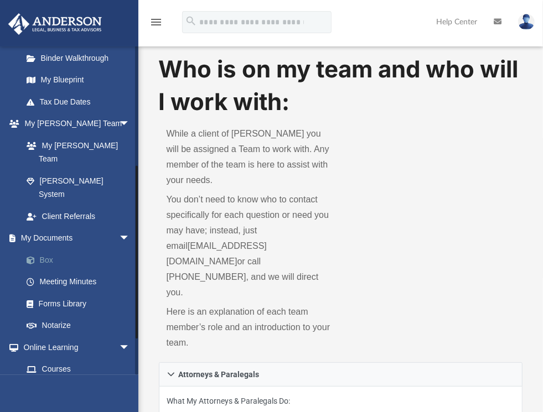  I want to click on a: Tax Due Dates, so click(81, 102).